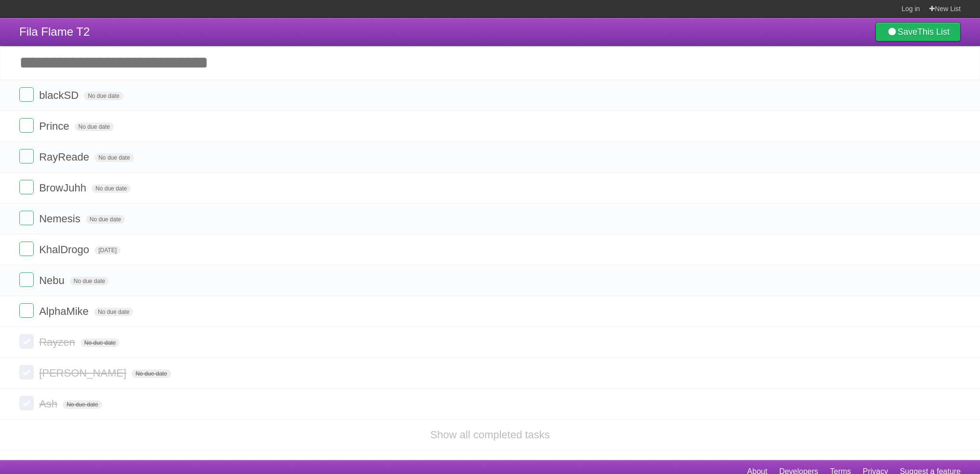 This screenshot has width=980, height=474. What do you see at coordinates (60, 95) in the screenshot?
I see `span: blackSD` at bounding box center [60, 95].